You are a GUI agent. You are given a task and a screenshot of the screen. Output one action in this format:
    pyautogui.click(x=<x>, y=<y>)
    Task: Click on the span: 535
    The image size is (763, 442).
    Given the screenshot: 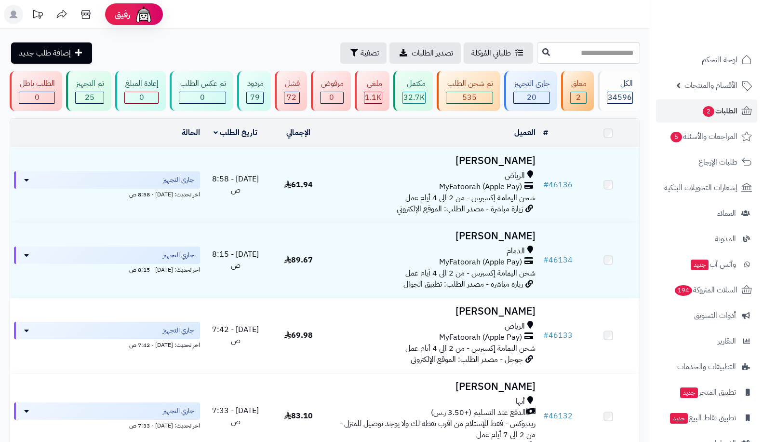 What is the action you would take?
    pyautogui.click(x=470, y=97)
    